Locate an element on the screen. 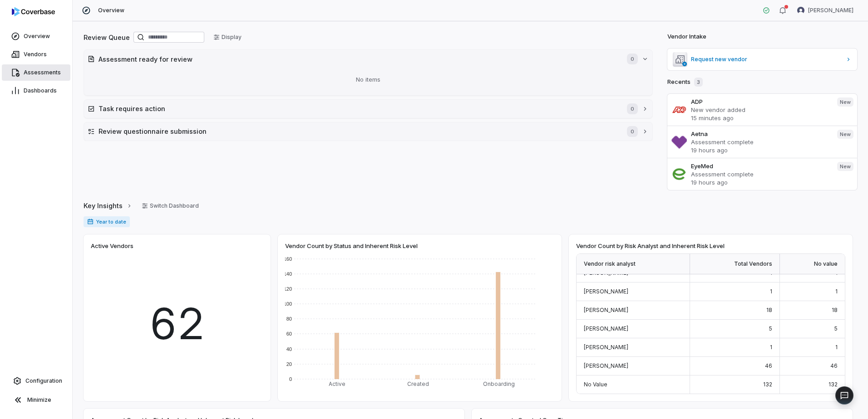 This screenshot has height=419, width=868. text: 160 is located at coordinates (287, 259).